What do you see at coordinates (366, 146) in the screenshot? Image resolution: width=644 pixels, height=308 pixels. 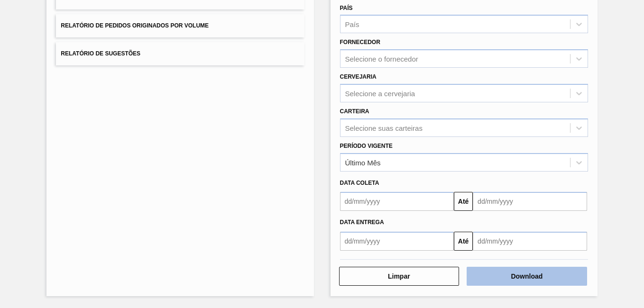 I see `label: Período Vigente` at bounding box center [366, 146].